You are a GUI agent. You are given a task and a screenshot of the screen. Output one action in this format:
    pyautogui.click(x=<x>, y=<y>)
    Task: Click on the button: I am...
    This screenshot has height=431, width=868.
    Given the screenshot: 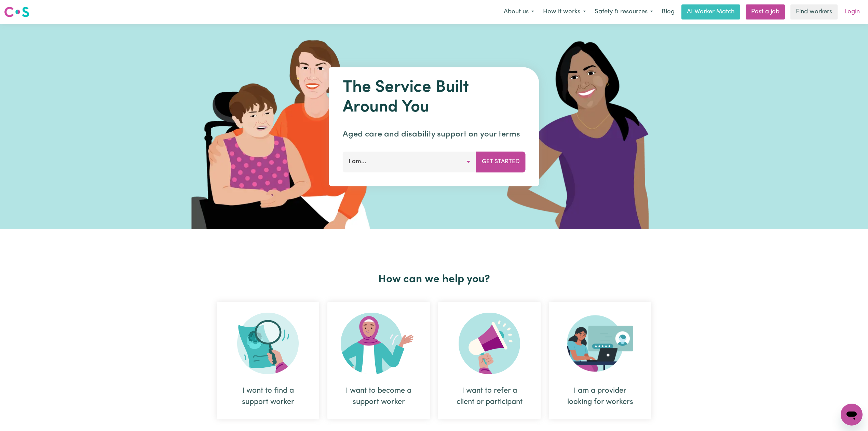 What is the action you would take?
    pyautogui.click(x=410, y=162)
    